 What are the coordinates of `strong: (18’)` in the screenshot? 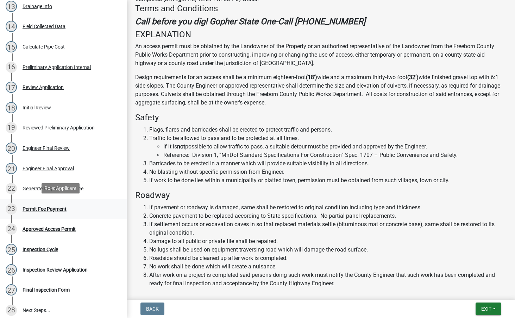 It's located at (312, 77).